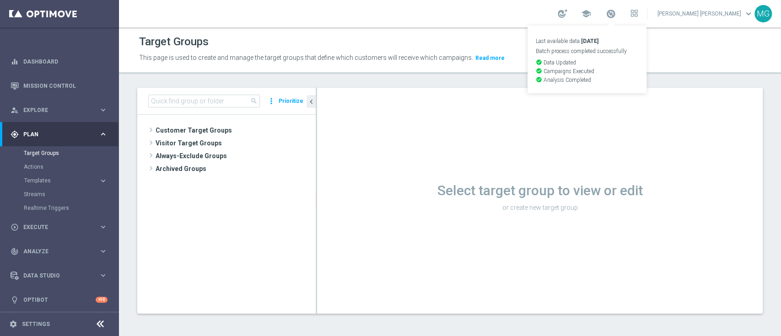 This screenshot has width=781, height=336. Describe the element at coordinates (36, 325) in the screenshot. I see `a: Settings` at that location.